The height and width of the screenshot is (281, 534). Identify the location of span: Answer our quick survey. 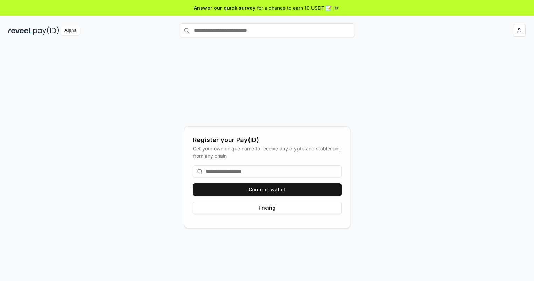
(225, 8).